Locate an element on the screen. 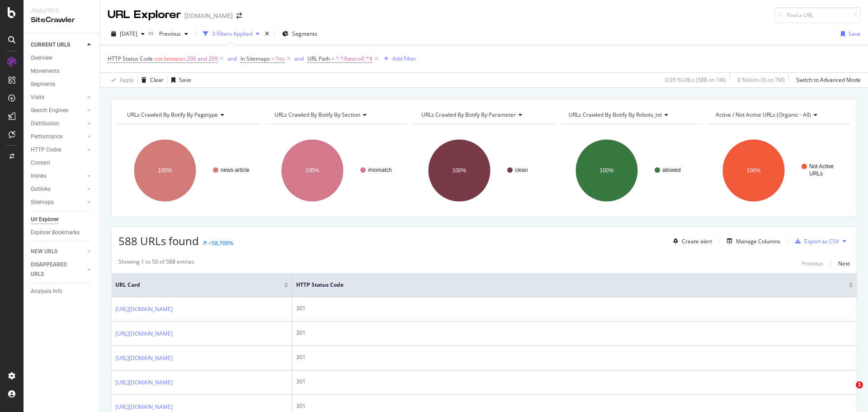  a: Performance is located at coordinates (57, 136).